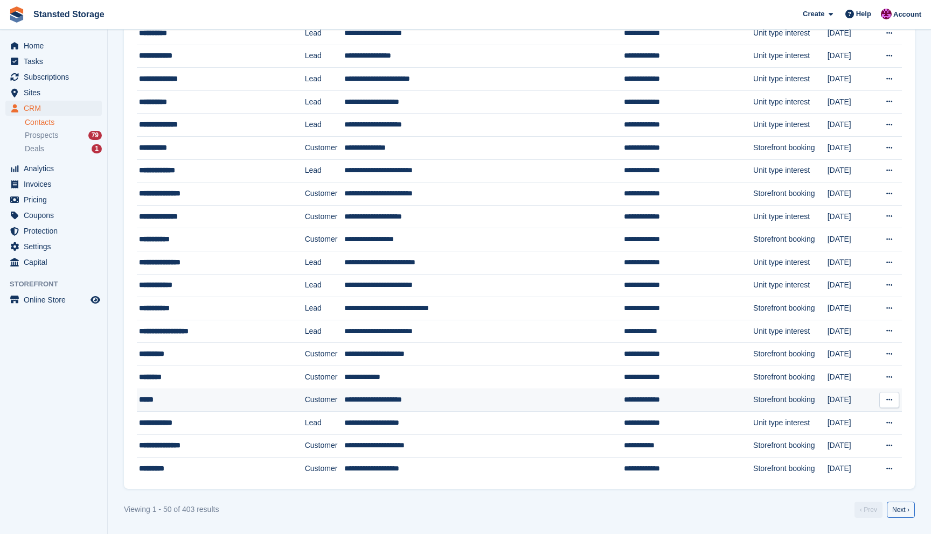 The height and width of the screenshot is (534, 931). Describe the element at coordinates (56, 200) in the screenshot. I see `span: Pricing` at that location.